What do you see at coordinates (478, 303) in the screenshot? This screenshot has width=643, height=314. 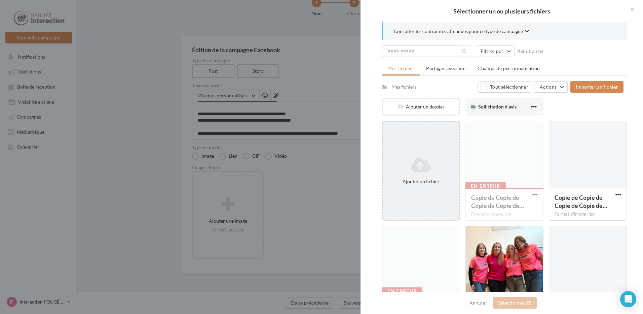 I see `button: Annuler` at bounding box center [478, 303].